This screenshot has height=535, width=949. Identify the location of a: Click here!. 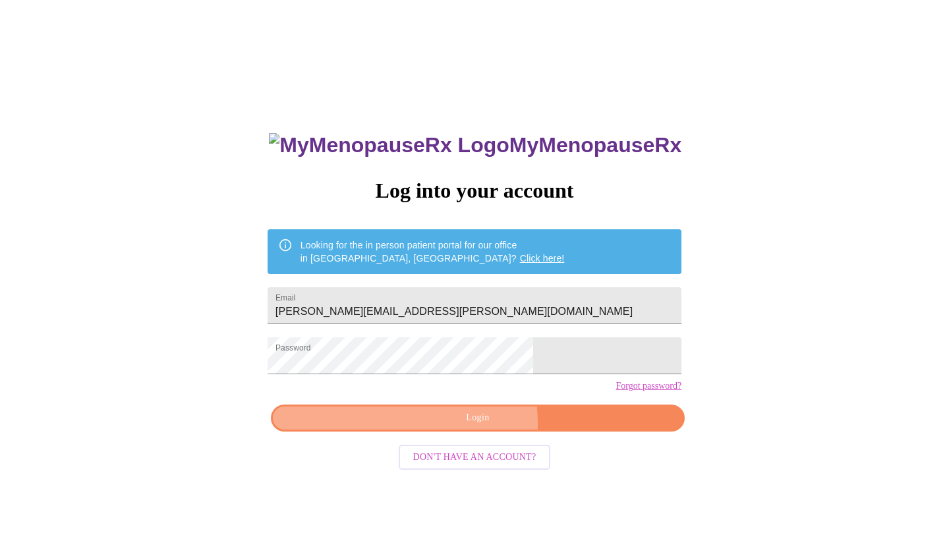
(542, 258).